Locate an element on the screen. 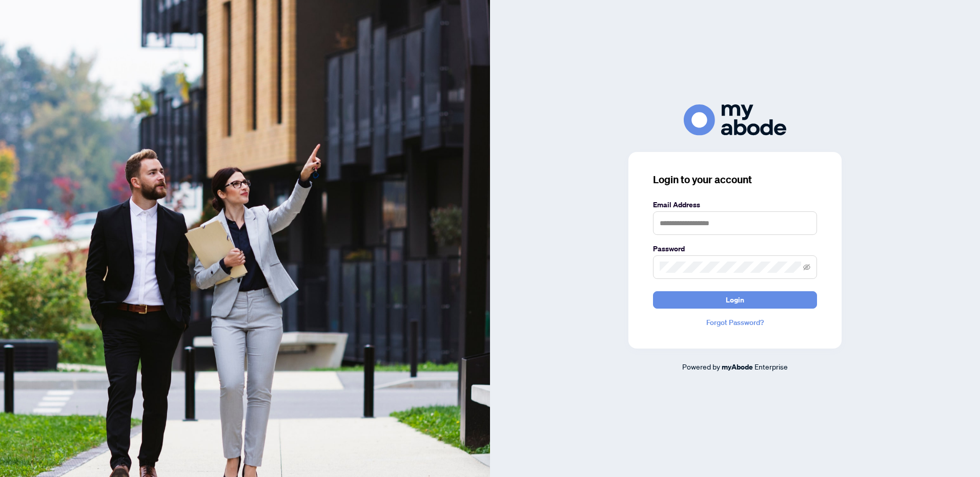 This screenshot has height=477, width=980. span: Enterprise is located at coordinates (771, 366).